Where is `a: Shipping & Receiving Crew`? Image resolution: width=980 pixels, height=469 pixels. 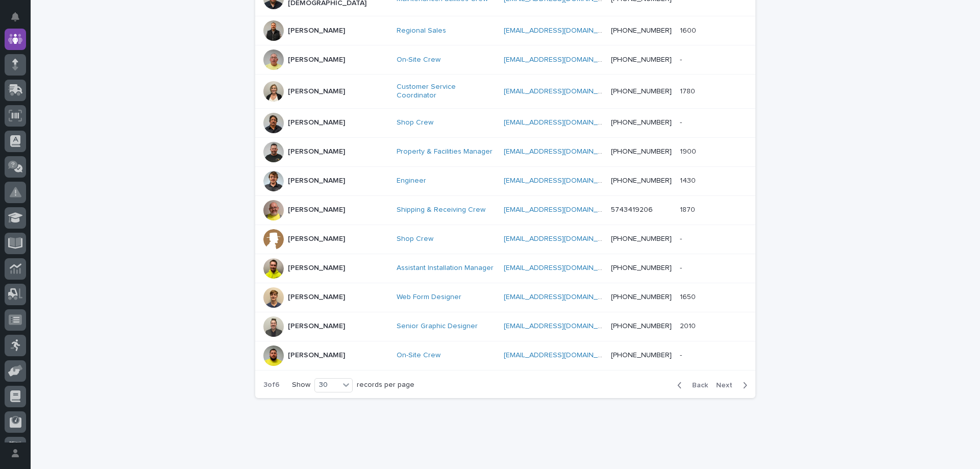 a: Shipping & Receiving Crew is located at coordinates (441, 210).